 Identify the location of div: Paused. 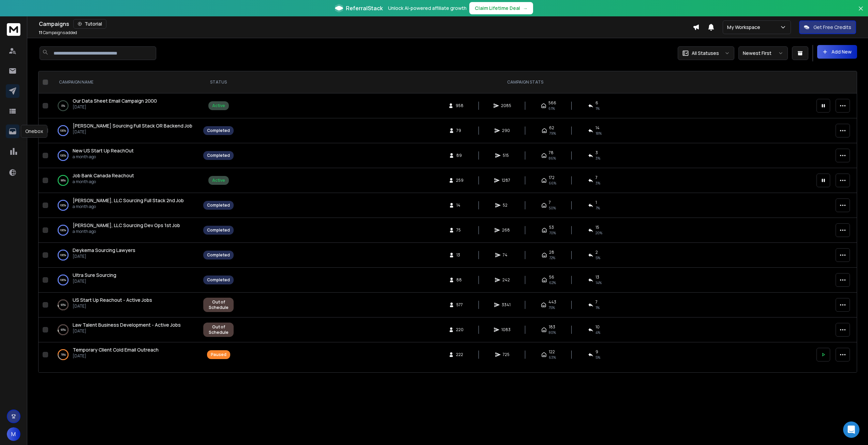
(218, 355).